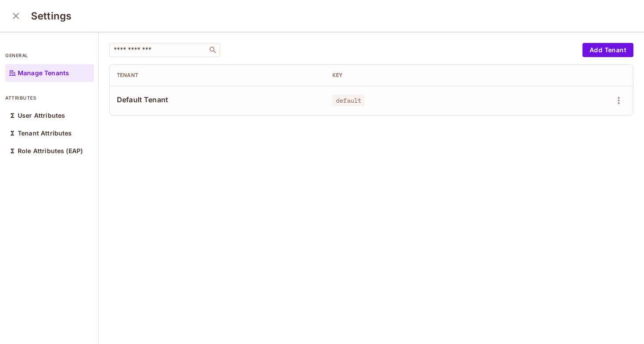 The image size is (644, 344). What do you see at coordinates (44, 134) in the screenshot?
I see `p: Tenant Attributes` at bounding box center [44, 134].